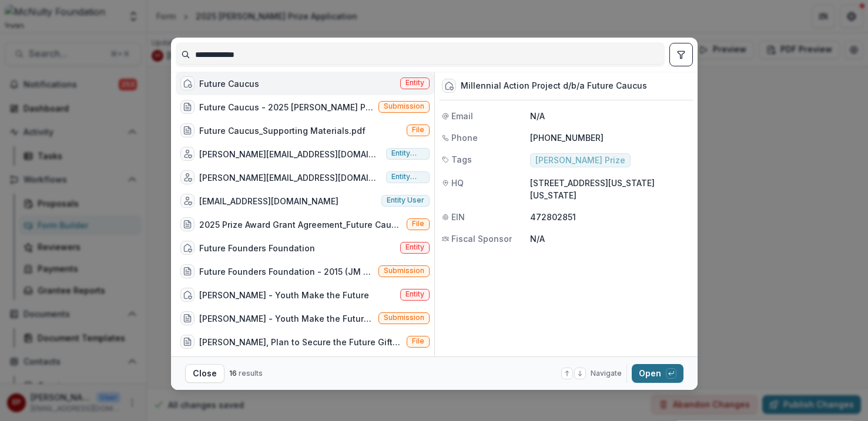  I want to click on span: results, so click(250, 373).